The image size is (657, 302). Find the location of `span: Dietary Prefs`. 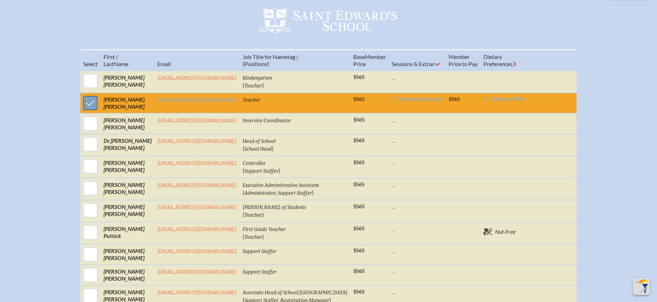

span: Dietary Prefs is located at coordinates (508, 99).